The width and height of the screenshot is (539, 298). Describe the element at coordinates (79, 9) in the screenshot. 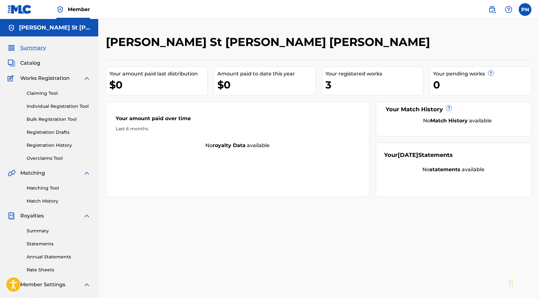

I see `span: Member` at that location.